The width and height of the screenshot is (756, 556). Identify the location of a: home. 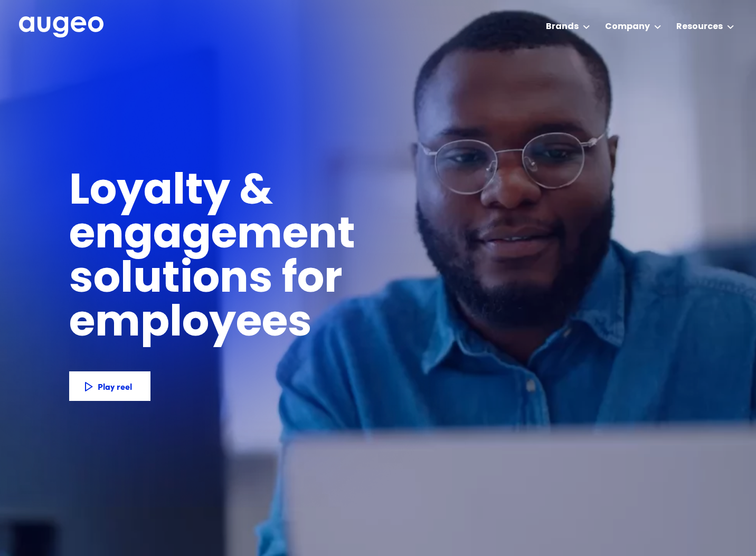
(61, 27).